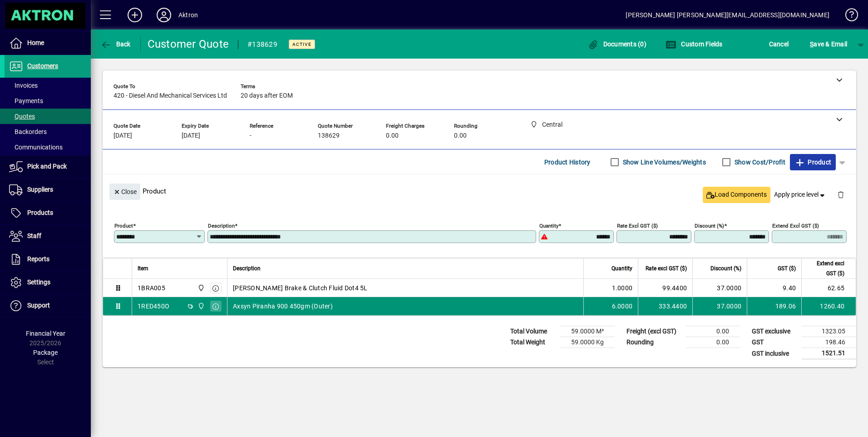 Image resolution: width=868 pixels, height=437 pixels. What do you see at coordinates (622, 288) in the screenshot?
I see `span: 1.0000` at bounding box center [622, 288].